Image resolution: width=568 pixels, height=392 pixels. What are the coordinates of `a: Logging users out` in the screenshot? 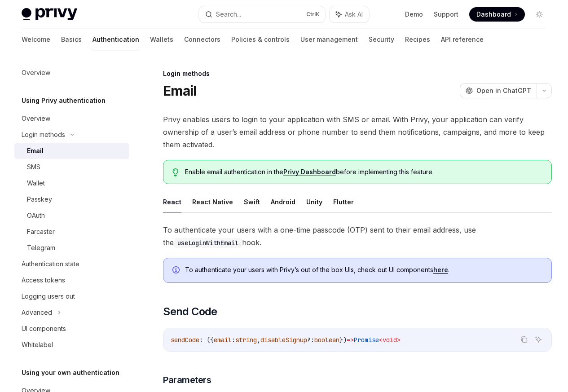 It's located at (72, 296).